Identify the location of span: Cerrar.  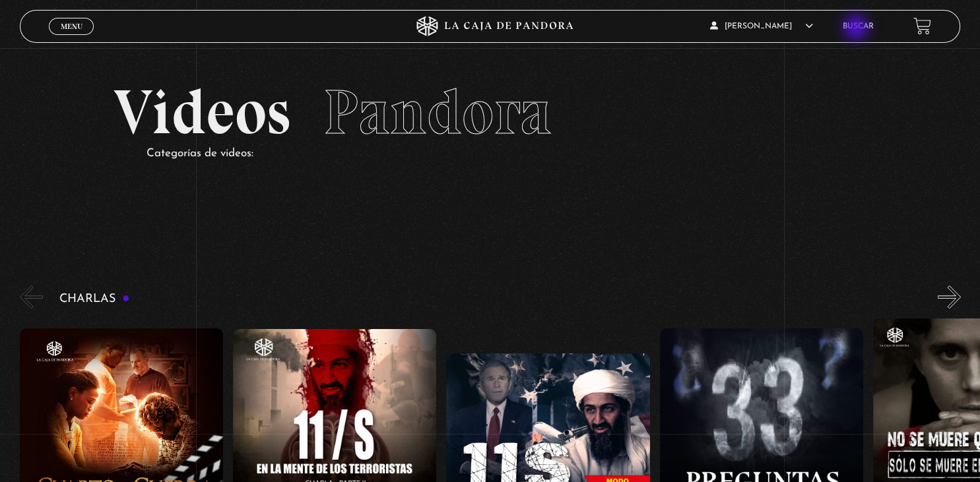
(71, 38).